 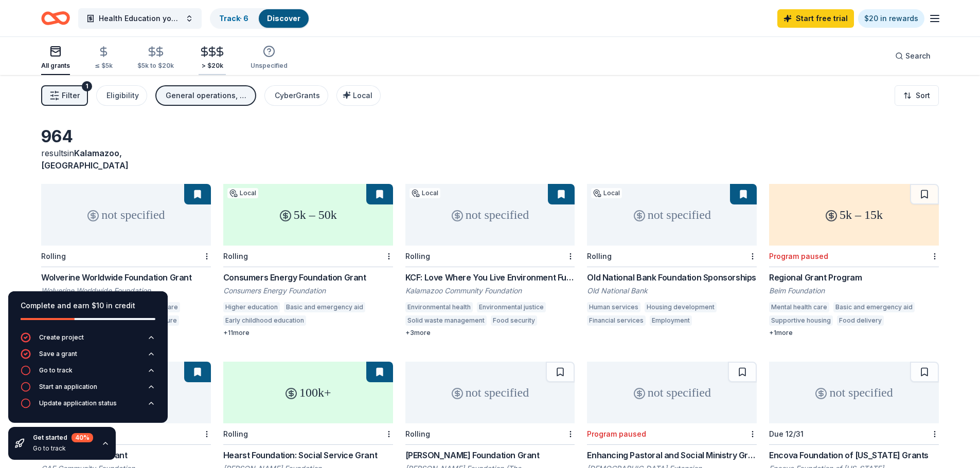 What do you see at coordinates (854, 291) in the screenshot?
I see `div: Beim Foundation` at bounding box center [854, 291].